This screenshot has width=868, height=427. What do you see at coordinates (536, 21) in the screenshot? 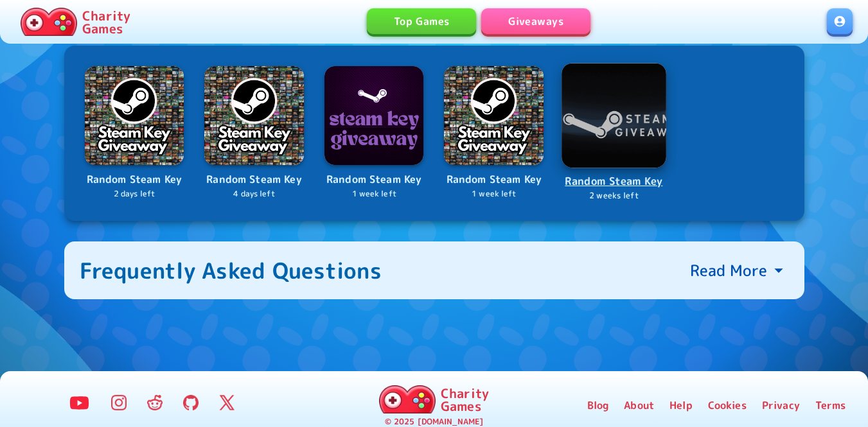
I see `a: Giveaways` at bounding box center [536, 21].